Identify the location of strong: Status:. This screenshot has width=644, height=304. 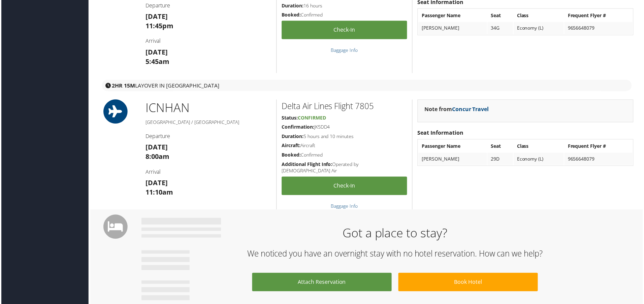
(289, 118).